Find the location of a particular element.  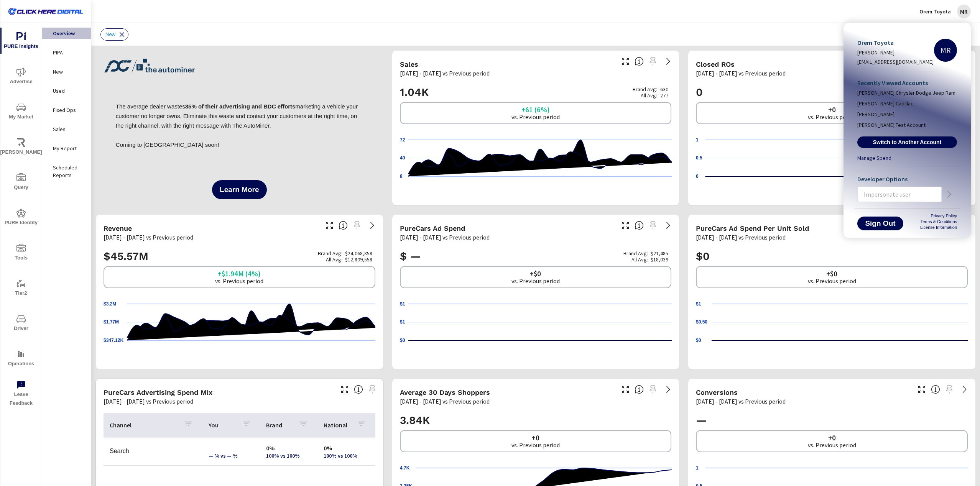

input: Impersonate user is located at coordinates (899, 194).